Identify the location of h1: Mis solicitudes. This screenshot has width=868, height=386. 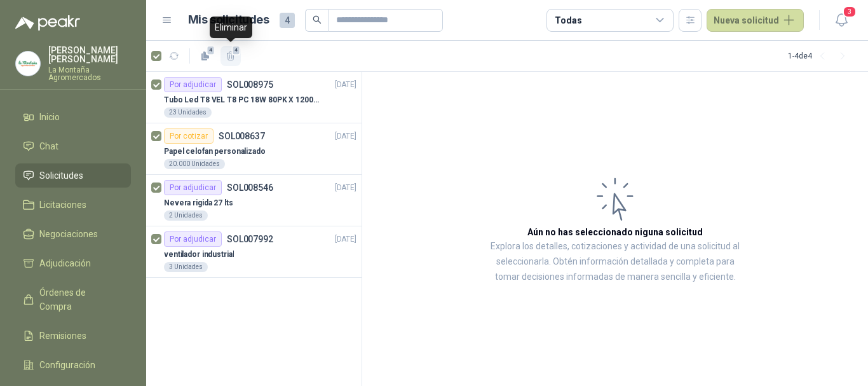
(229, 20).